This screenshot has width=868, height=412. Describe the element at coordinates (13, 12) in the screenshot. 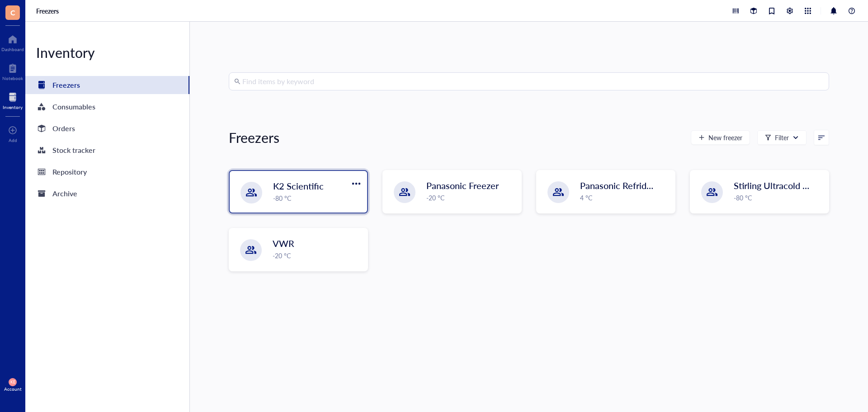

I see `span: C` at that location.